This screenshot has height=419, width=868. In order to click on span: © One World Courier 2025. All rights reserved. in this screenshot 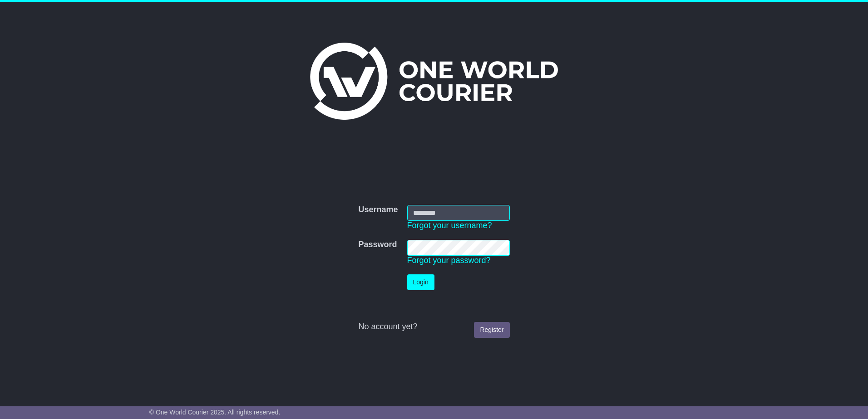, I will do `click(215, 412)`.